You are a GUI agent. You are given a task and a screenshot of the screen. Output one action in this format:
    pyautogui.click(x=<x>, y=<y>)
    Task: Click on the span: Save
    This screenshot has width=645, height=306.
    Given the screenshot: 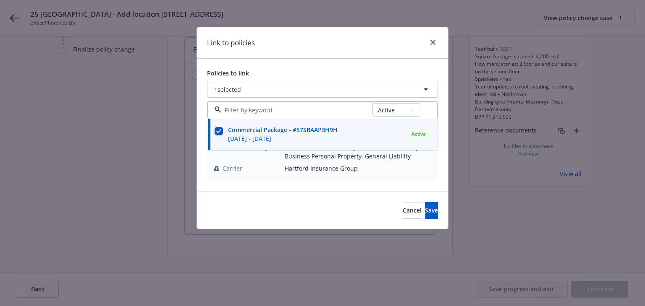 What is the action you would take?
    pyautogui.click(x=431, y=210)
    